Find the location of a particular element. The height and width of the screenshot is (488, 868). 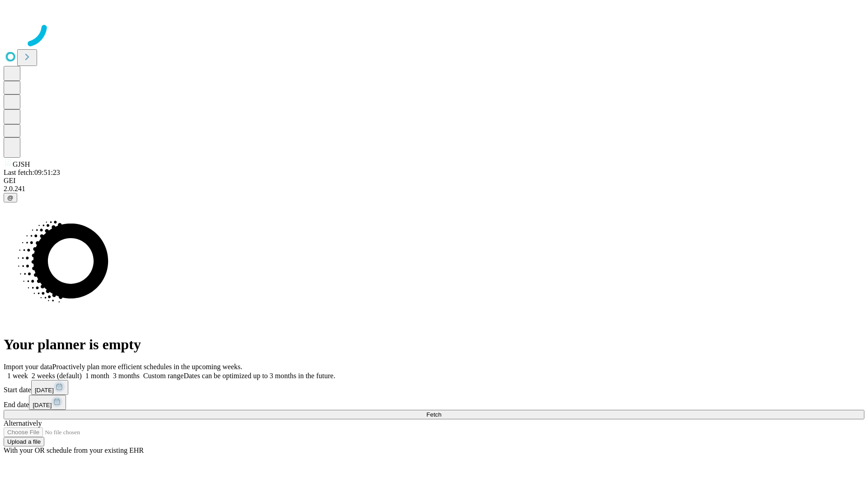

span: GJSH is located at coordinates (22, 164).